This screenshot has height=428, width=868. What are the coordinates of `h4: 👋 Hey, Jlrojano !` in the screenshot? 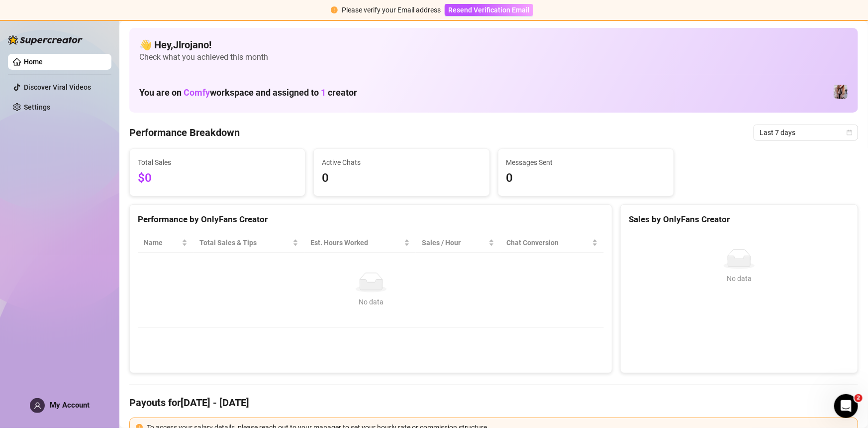 It's located at (493, 45).